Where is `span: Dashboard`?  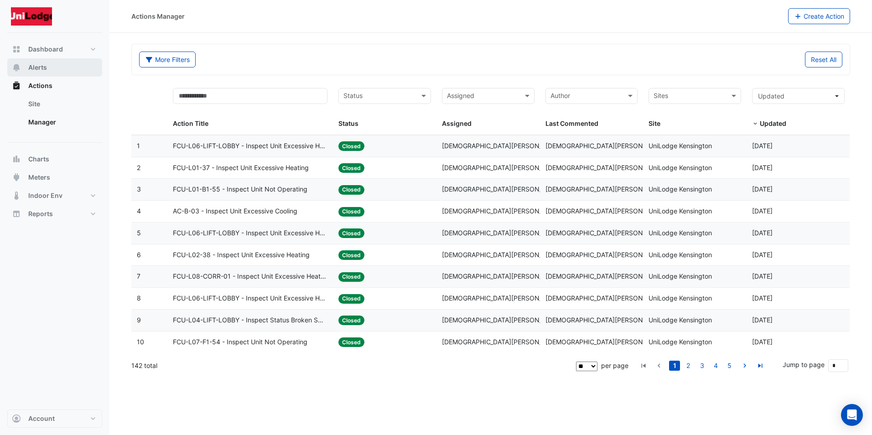
span: Dashboard is located at coordinates (46, 49).